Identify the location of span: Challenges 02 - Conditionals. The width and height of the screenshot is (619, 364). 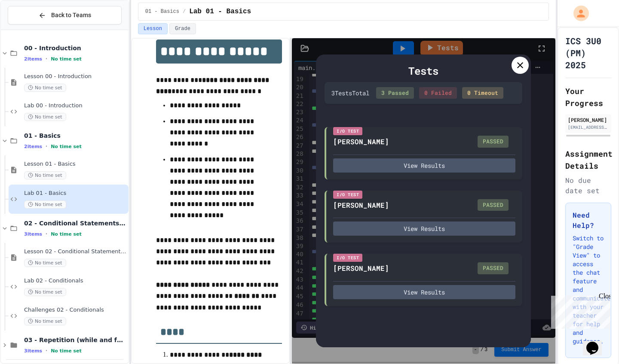
(75, 310).